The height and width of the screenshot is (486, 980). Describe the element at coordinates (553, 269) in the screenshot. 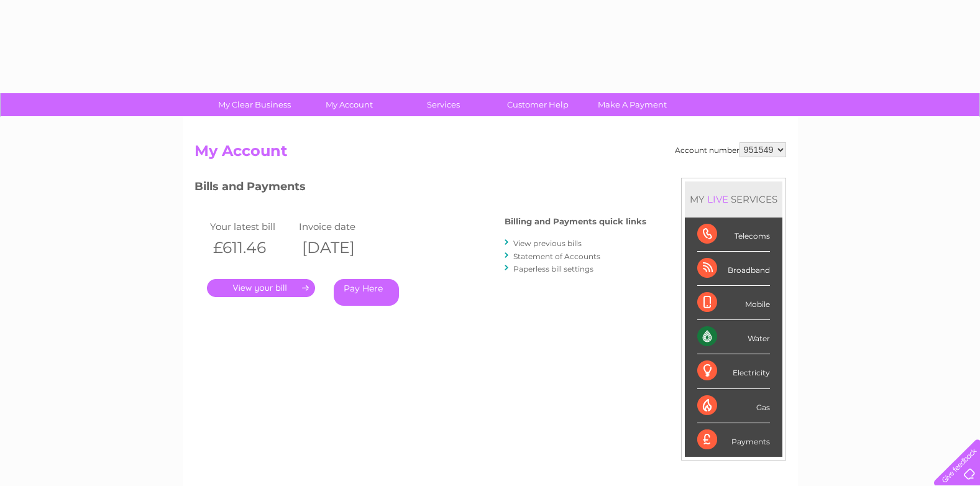

I see `a: Paperless bill settings` at that location.